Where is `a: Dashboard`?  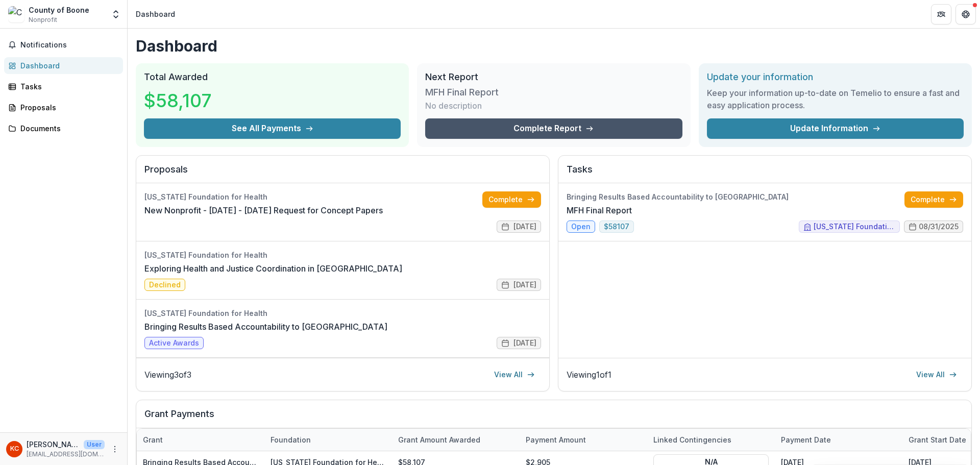 a: Dashboard is located at coordinates (63, 65).